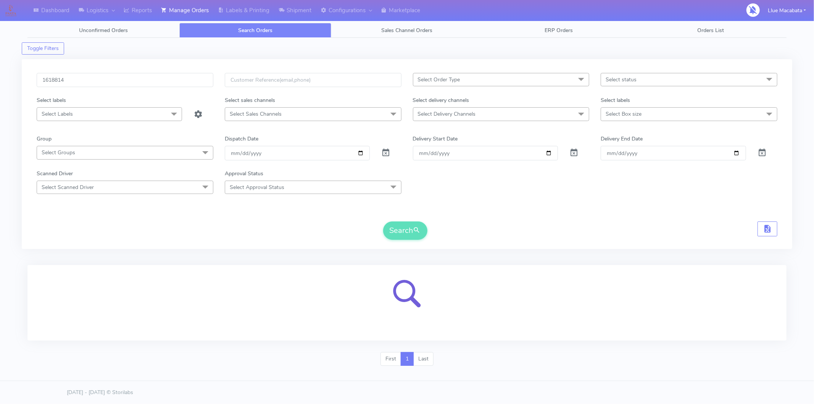 The width and height of the screenshot is (814, 404). I want to click on ul: Tabs, so click(407, 30).